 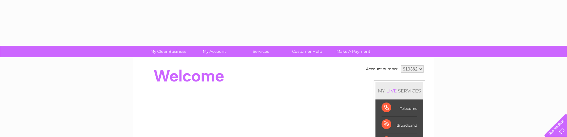 I want to click on a: Customer Help, so click(x=307, y=51).